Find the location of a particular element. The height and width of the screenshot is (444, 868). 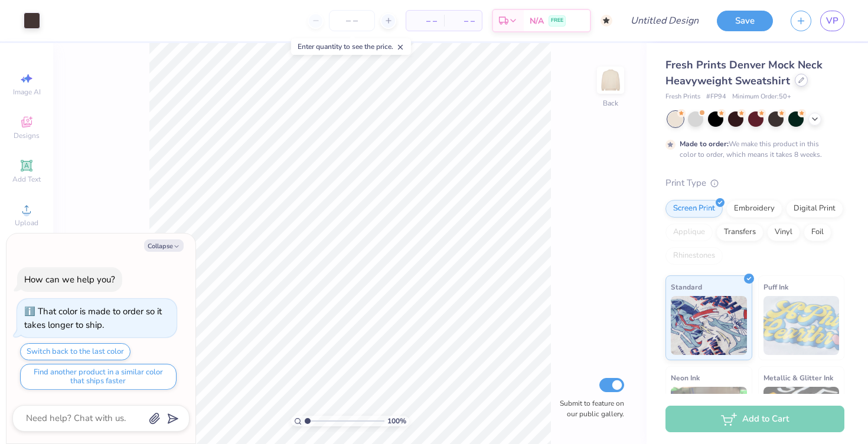

div: Applique is located at coordinates (689, 232).